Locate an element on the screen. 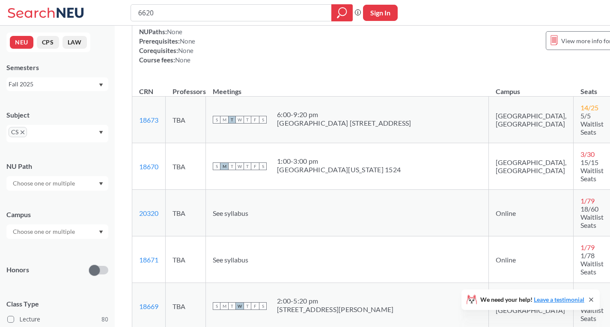 This screenshot has width=610, height=327. div: Subject is located at coordinates (57, 115).